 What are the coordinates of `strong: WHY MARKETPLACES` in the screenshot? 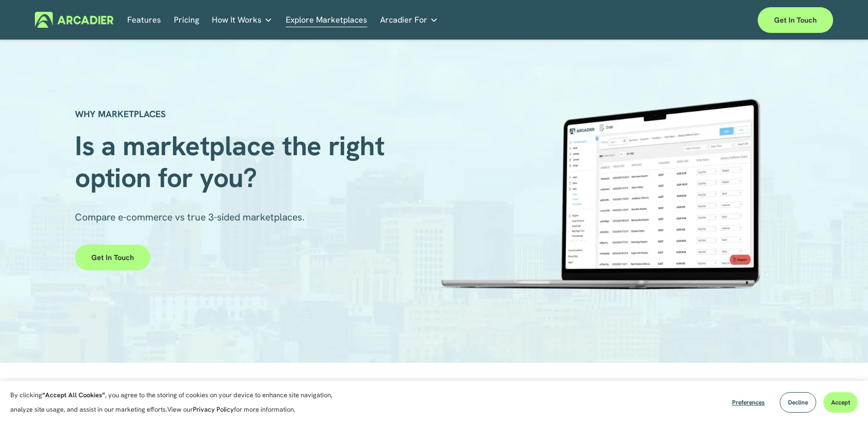 It's located at (120, 113).